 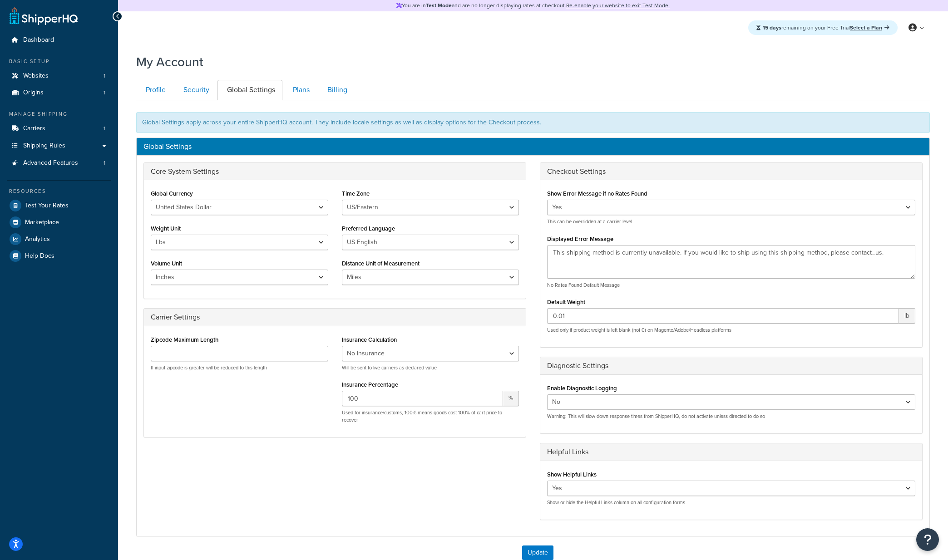 I want to click on label: Time Zone, so click(x=356, y=194).